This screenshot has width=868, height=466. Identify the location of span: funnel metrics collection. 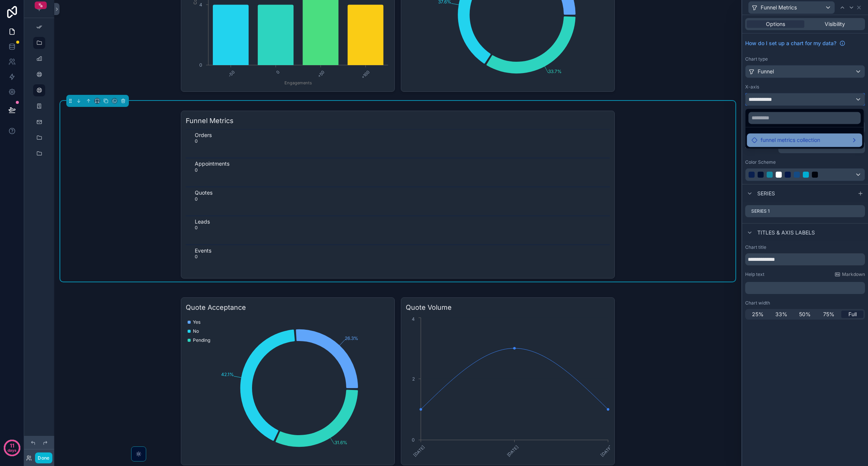
(790, 140).